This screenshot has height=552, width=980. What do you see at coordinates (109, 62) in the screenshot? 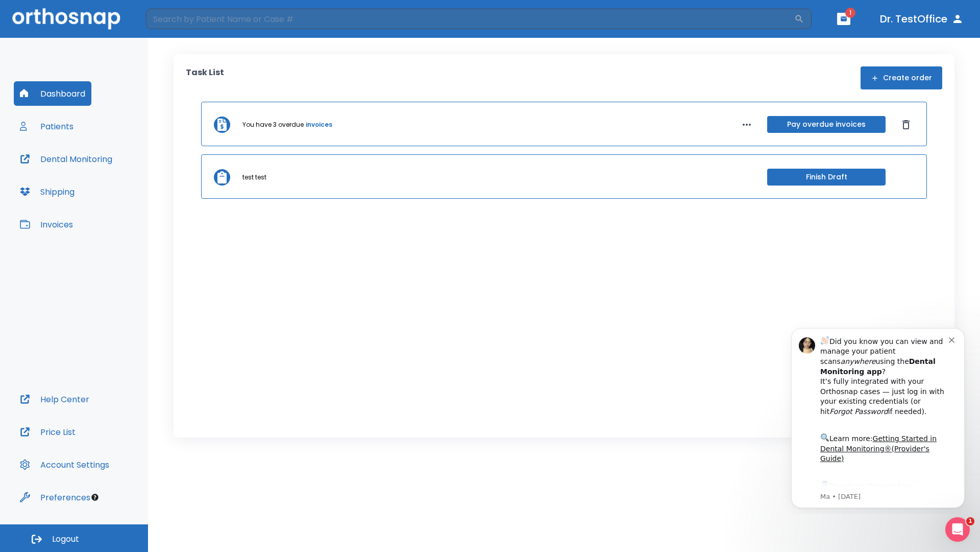
I see `div: Did you know you can view and manage your patient scans using the ? It’s fully integrated with yo...` at bounding box center [109, 62].